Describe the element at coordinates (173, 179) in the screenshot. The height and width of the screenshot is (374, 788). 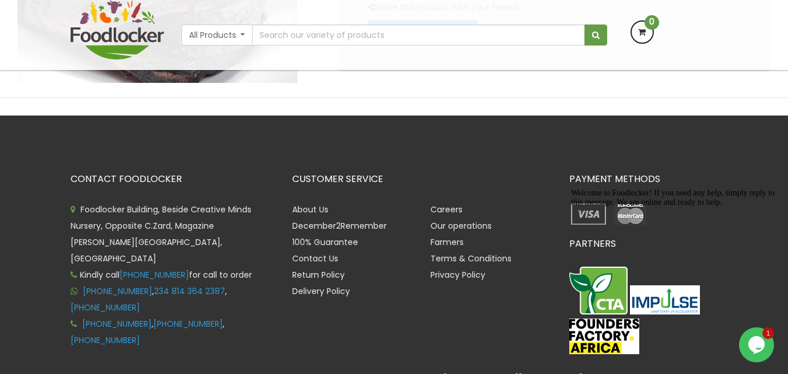
I see `h3: CONTACT FOODLOCKER` at that location.